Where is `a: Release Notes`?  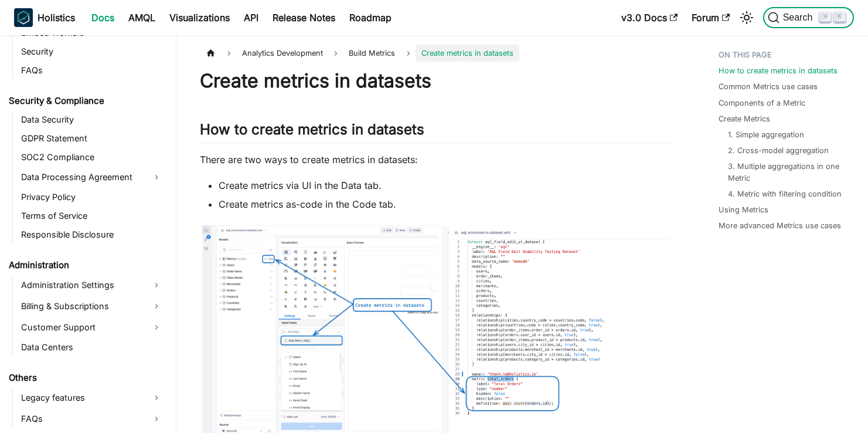
a: Release Notes is located at coordinates (304, 17).